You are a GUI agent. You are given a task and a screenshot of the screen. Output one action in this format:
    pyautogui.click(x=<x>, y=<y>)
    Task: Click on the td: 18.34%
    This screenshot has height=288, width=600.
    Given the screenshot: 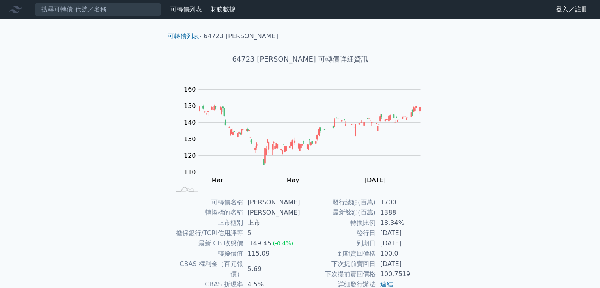 What is the action you would take?
    pyautogui.click(x=402, y=223)
    